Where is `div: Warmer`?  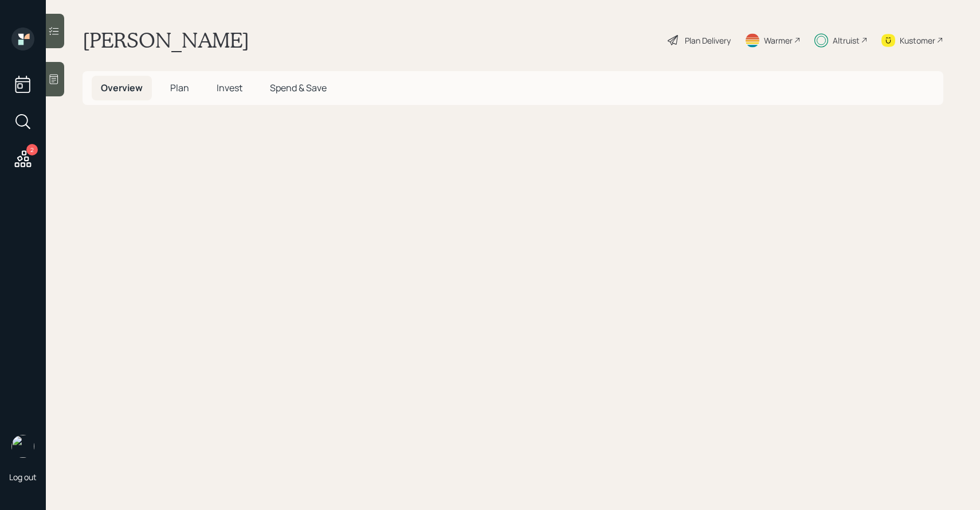 div: Warmer is located at coordinates (778, 40).